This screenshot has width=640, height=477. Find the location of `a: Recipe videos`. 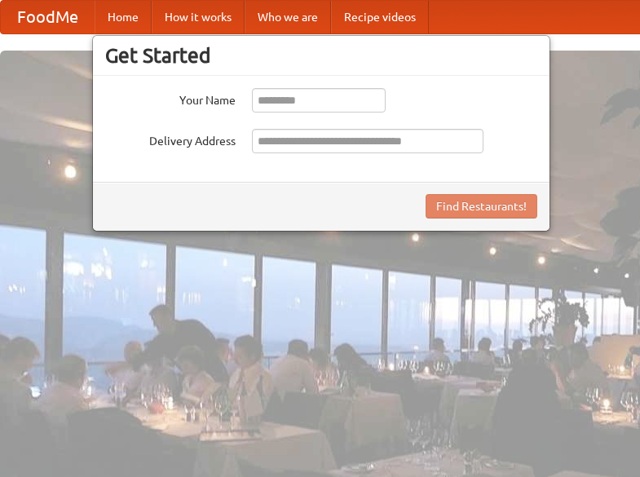

a: Recipe videos is located at coordinates (380, 17).